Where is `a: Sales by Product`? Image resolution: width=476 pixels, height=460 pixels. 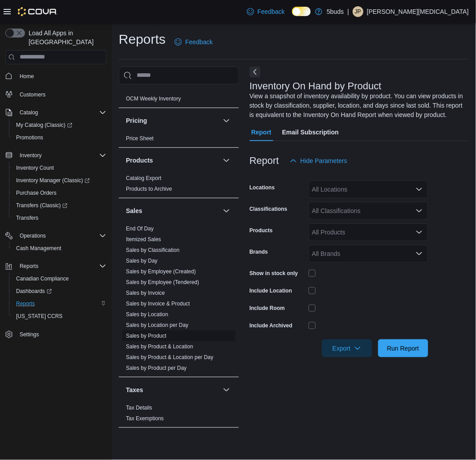 a: Sales by Product is located at coordinates (146, 336).